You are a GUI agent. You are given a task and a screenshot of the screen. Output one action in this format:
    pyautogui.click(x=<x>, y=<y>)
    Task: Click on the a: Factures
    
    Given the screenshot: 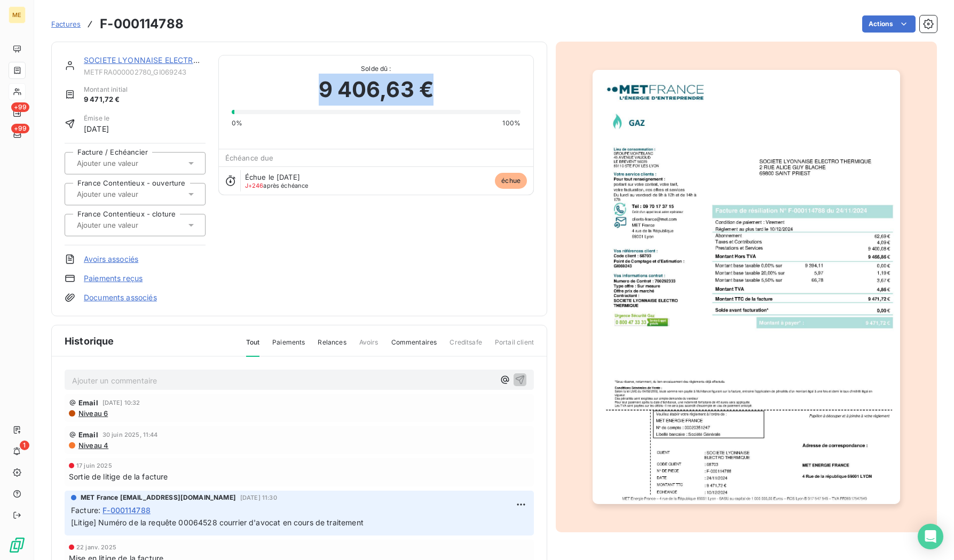 What is the action you would take?
    pyautogui.click(x=66, y=24)
    